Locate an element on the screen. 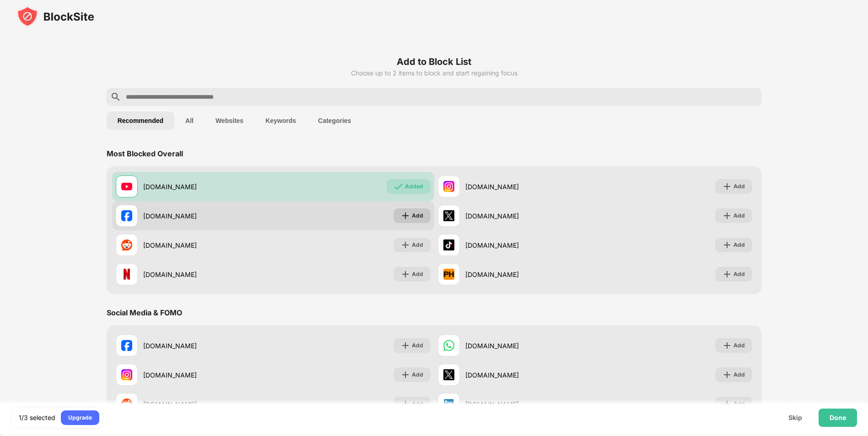 The height and width of the screenshot is (436, 868). div: Social Media & FOMO is located at coordinates (144, 313).